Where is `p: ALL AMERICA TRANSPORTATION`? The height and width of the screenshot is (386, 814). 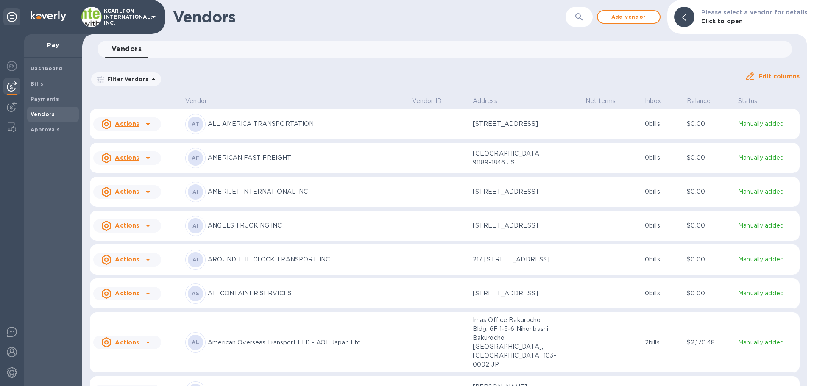 p: ALL AMERICA TRANSPORTATION is located at coordinates (306, 124).